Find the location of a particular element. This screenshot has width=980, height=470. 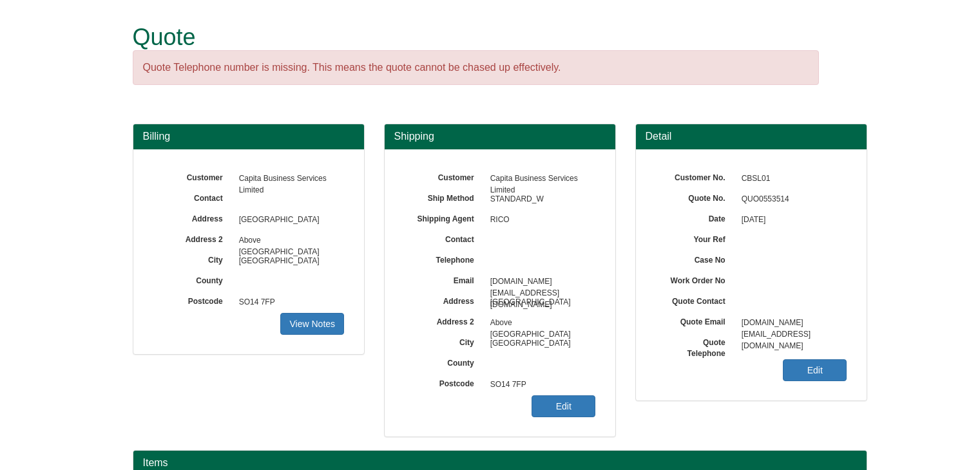

span: STANDARD_W is located at coordinates (540, 200).